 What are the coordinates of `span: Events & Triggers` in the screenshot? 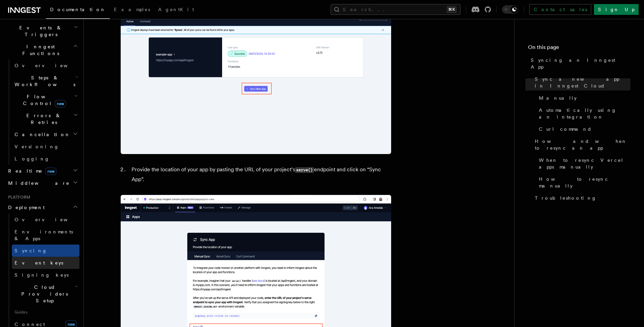 It's located at (39, 31).